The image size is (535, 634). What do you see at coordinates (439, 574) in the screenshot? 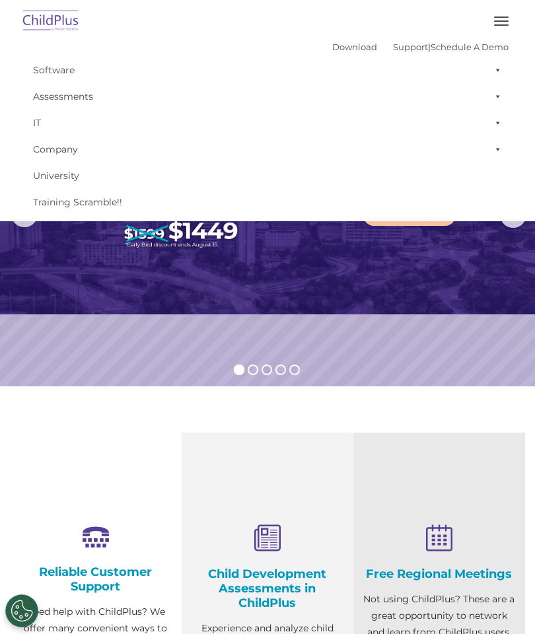
I see `h4: Free Regional Meetings` at bounding box center [439, 574].